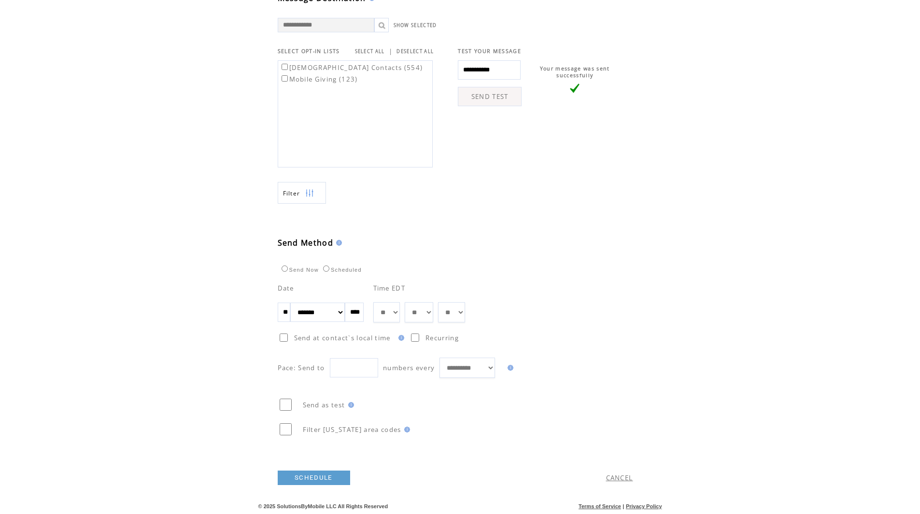 The image size is (920, 514). What do you see at coordinates (489, 51) in the screenshot?
I see `span: TEST YOUR MESSAGE` at bounding box center [489, 51].